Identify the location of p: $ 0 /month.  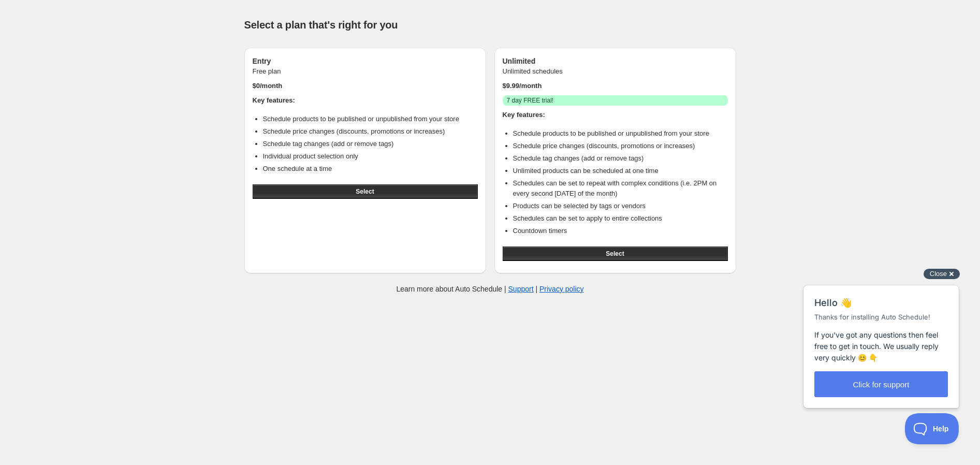
(365, 86).